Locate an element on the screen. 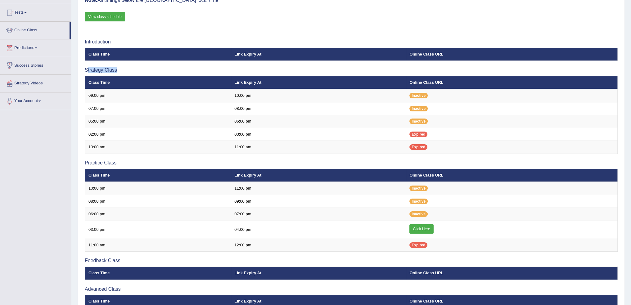  td: 12:00 pm is located at coordinates (319, 245).